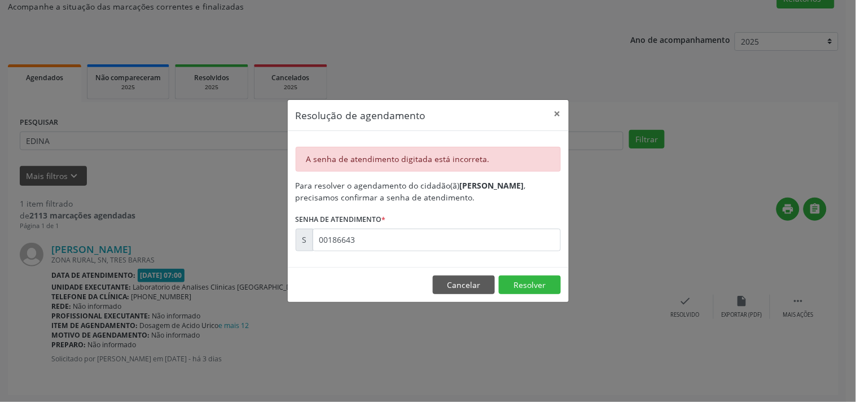 This screenshot has height=402, width=856. What do you see at coordinates (341, 219) in the screenshot?
I see `label: Senha de atendimento` at bounding box center [341, 219].